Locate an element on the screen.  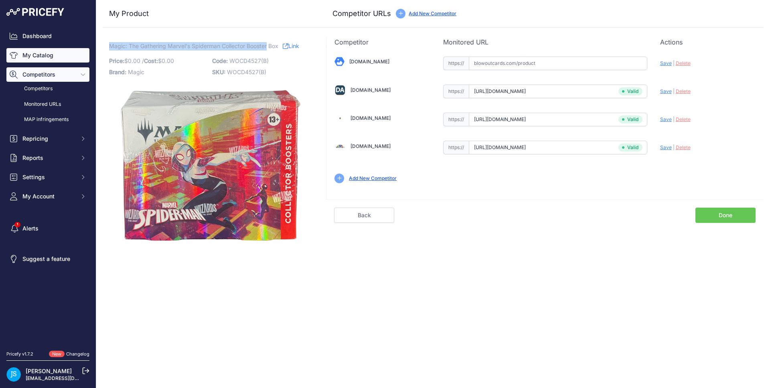
a: Changelog is located at coordinates (78, 354).